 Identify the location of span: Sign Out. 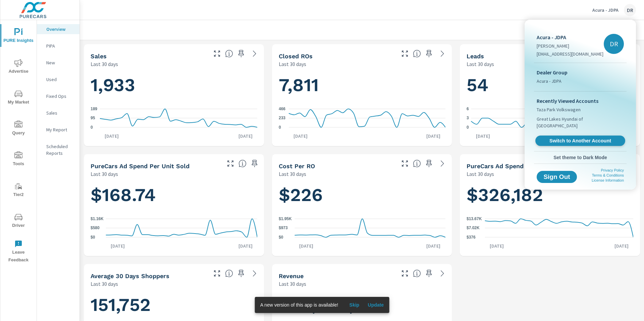
(557, 177).